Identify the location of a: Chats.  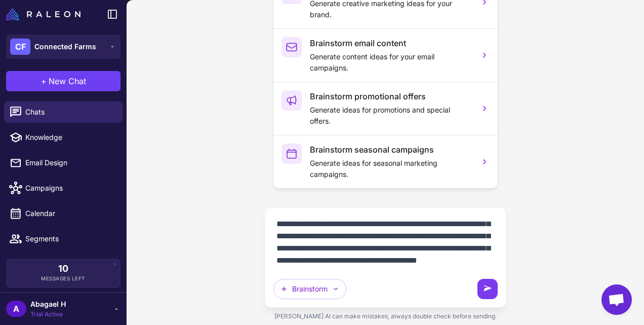
(63, 112).